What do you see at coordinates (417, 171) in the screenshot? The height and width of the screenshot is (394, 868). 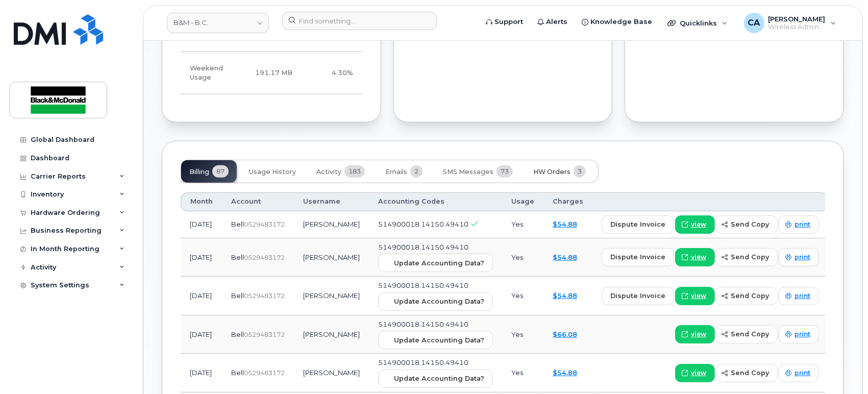 I see `span: 2` at bounding box center [417, 171].